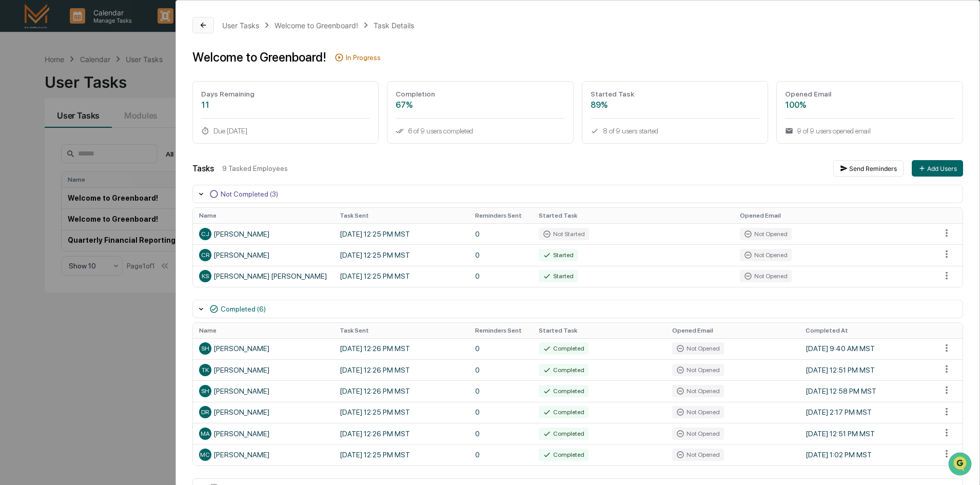 The image size is (980, 485). I want to click on a: 🗄️Attestations, so click(101, 135).